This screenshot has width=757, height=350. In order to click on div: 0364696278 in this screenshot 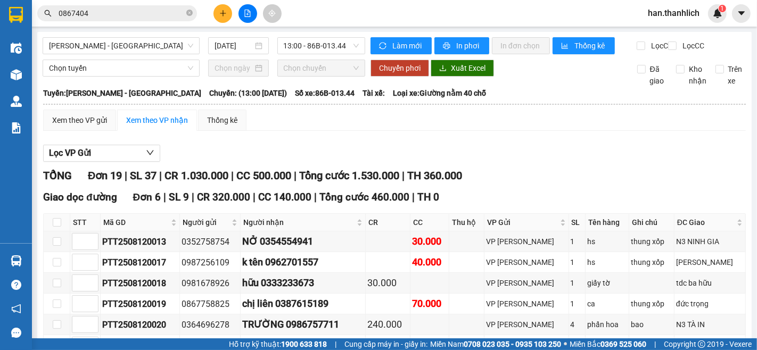, I will do `click(210, 325)`.